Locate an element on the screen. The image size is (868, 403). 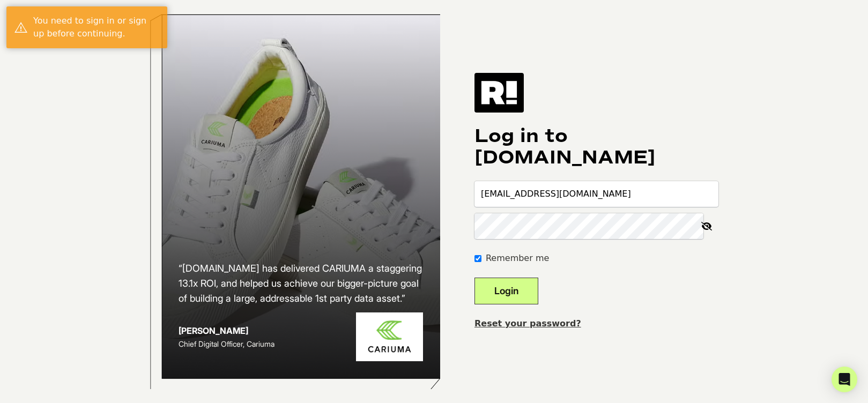
span: Chief Digital Officer, Cariuma is located at coordinates (226, 343).